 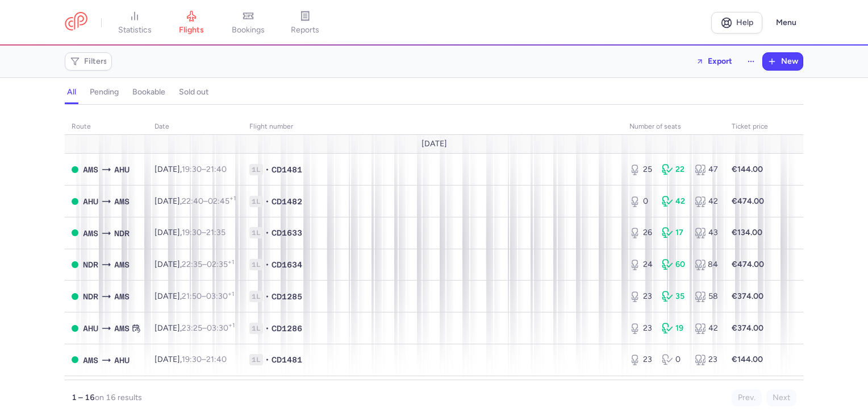 What do you see at coordinates (76, 22) in the screenshot?
I see `a: CitizenPlane red outlined logo` at bounding box center [76, 22].